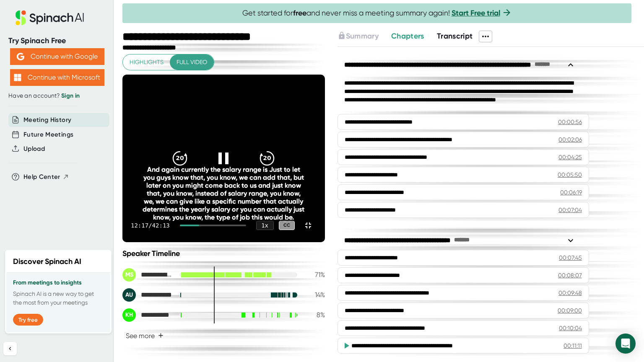 The height and width of the screenshot is (362, 644). What do you see at coordinates (47, 262) in the screenshot?
I see `h2: Discover Spinach AI` at bounding box center [47, 262].